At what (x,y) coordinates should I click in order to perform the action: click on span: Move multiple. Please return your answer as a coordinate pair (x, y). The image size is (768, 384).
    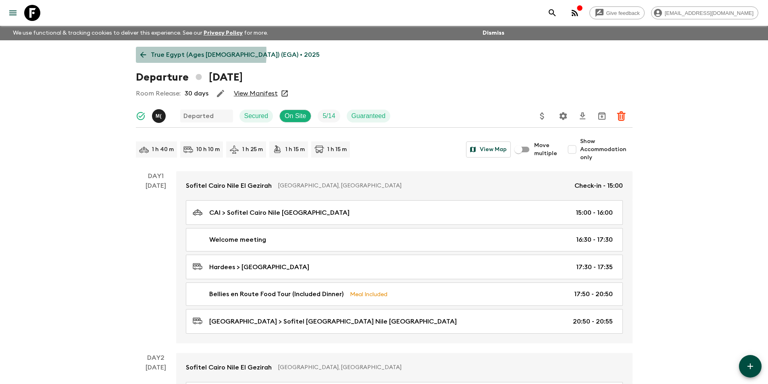
    Looking at the image, I should click on (546, 150).